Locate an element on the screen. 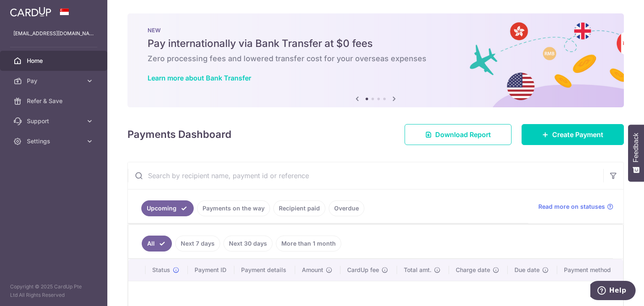 This screenshot has height=306, width=644. a: Learn more about Bank Transfer is located at coordinates (199, 78).